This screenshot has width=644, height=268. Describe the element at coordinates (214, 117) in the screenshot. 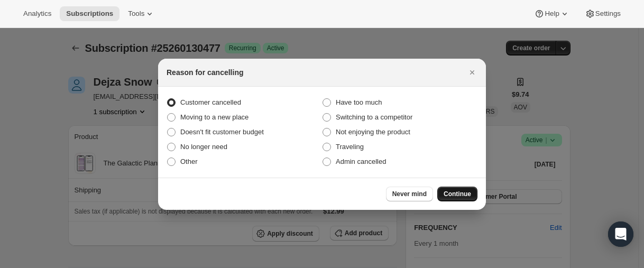

I see `span: Moving to a new place` at that location.